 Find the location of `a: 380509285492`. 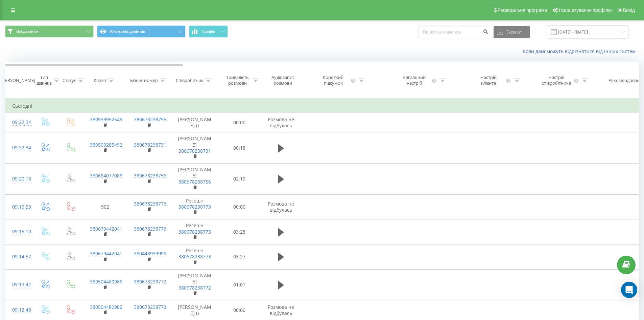

a: 380509285492 is located at coordinates (107, 144).